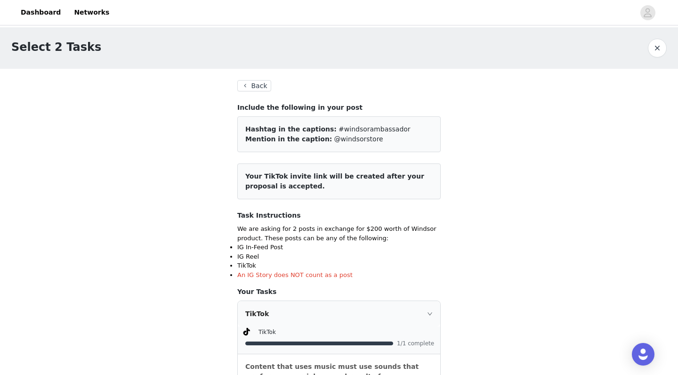 The image size is (678, 375). I want to click on h4: Your Tasks, so click(339, 291).